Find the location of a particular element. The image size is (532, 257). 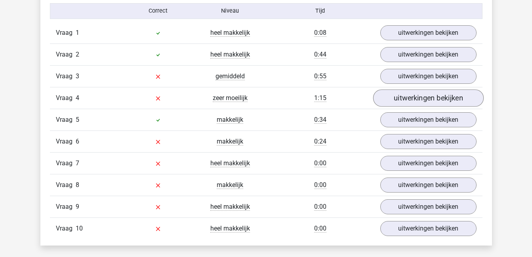

span: 0:55 is located at coordinates (320, 76).